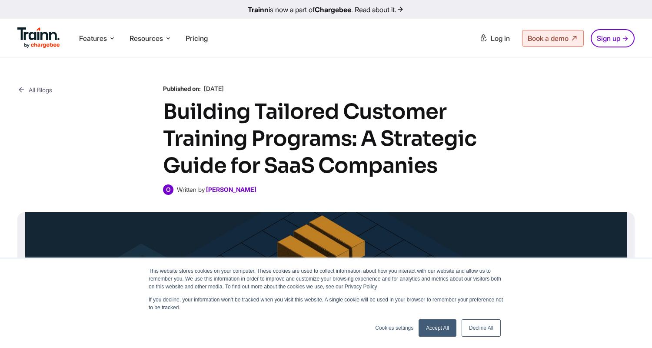 Image resolution: width=652 pixels, height=348 pixels. Describe the element at coordinates (333, 10) in the screenshot. I see `b: Chargebee` at that location.